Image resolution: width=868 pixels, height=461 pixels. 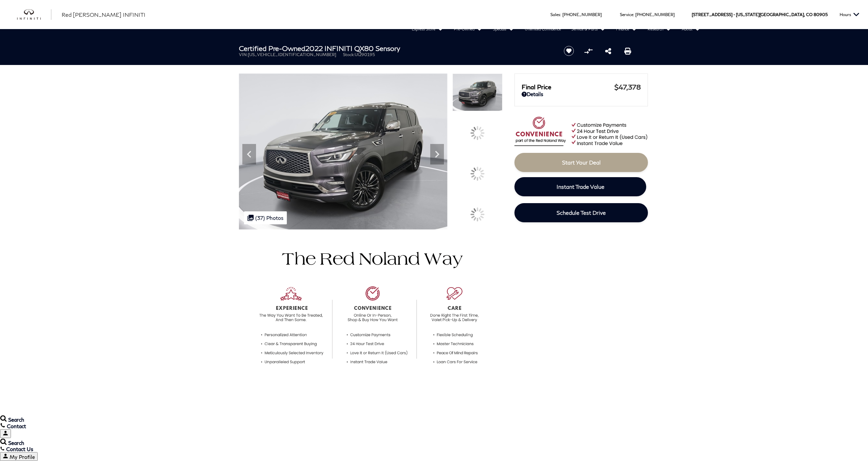 I want to click on a: Details, so click(x=581, y=94).